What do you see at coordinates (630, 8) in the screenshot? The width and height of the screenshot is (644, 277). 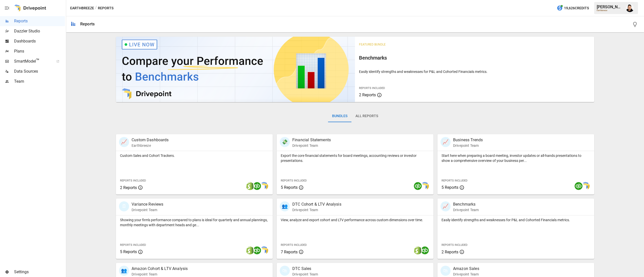 I see `div: Francisco Sanchez` at bounding box center [630, 8].